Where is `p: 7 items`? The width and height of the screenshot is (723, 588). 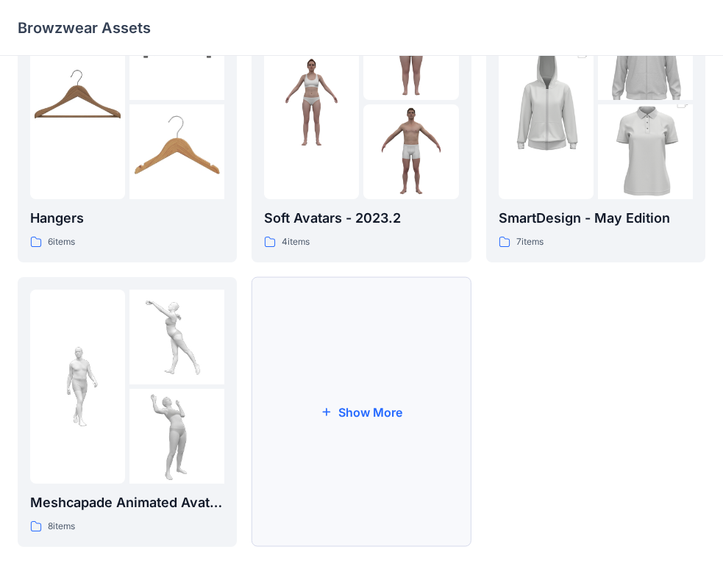 p: 7 items is located at coordinates (529, 242).